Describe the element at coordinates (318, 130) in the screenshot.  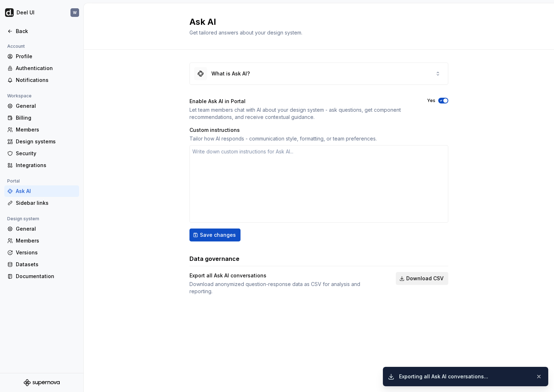
I see `div: Custom instructions` at that location.